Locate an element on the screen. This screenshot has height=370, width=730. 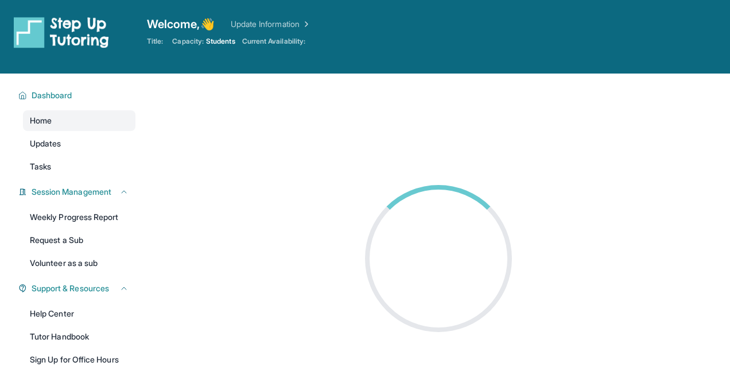
span: Updates is located at coordinates (45, 143).